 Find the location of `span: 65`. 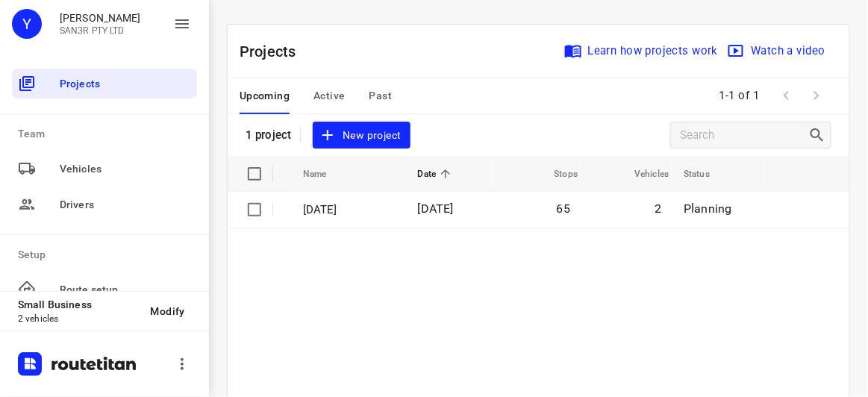

span: 65 is located at coordinates (563, 208).